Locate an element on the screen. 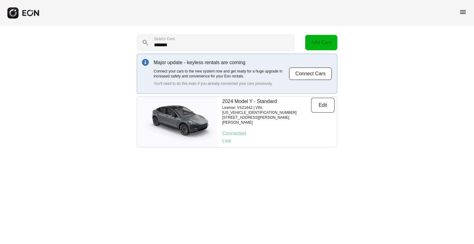  img: info is located at coordinates (145, 62).